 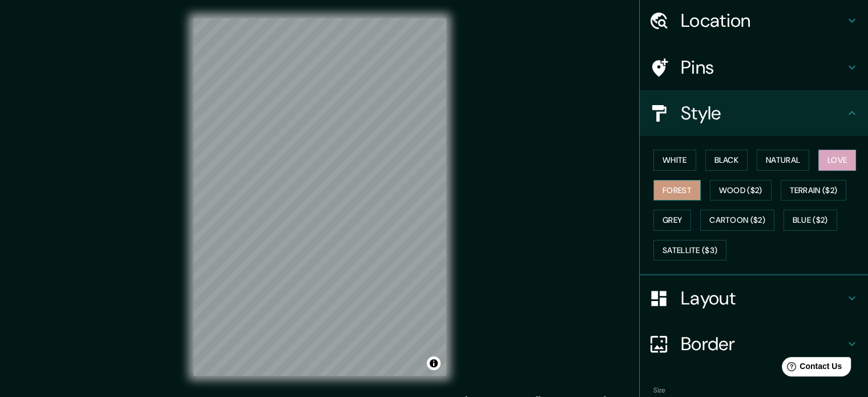 I want to click on canvas: Map, so click(x=320, y=197).